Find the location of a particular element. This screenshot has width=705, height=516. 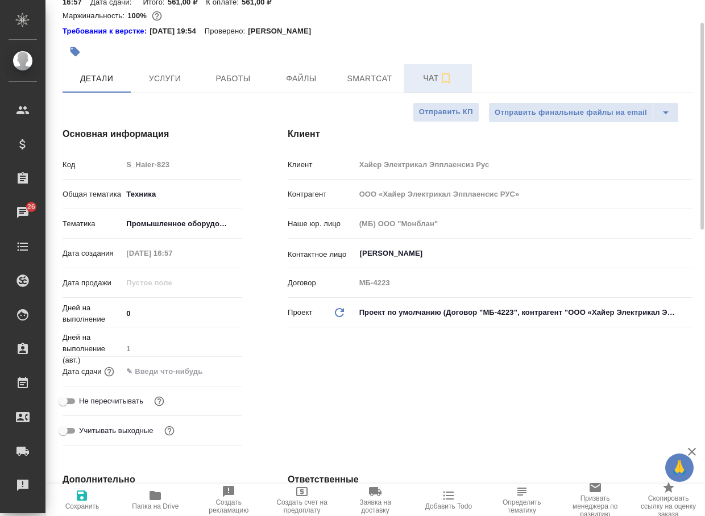

button: Open is located at coordinates (687, 254).